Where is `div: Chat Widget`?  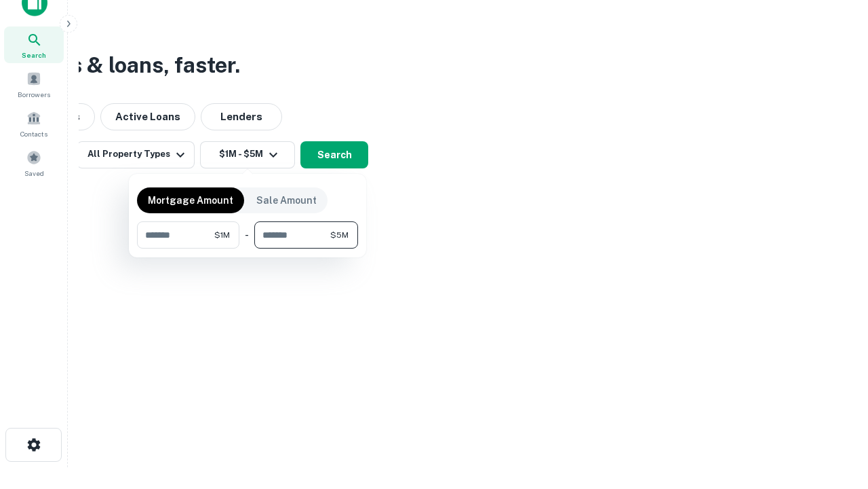
div: Chat Widget is located at coordinates (834, 412).